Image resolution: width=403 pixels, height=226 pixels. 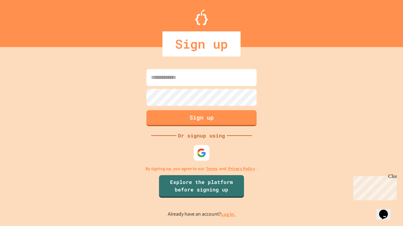 What do you see at coordinates (201, 136) in the screenshot?
I see `div: Or signup using` at bounding box center [201, 136].